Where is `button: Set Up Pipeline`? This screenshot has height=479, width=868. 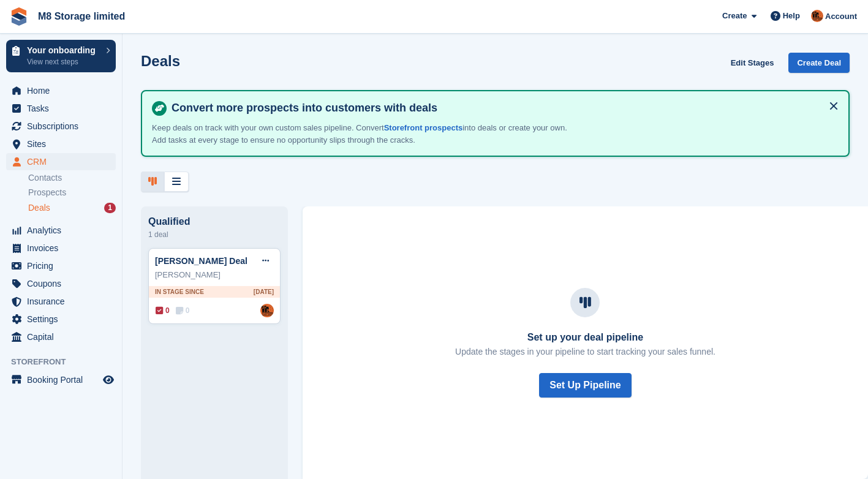 button: Set Up Pipeline is located at coordinates (585, 385).